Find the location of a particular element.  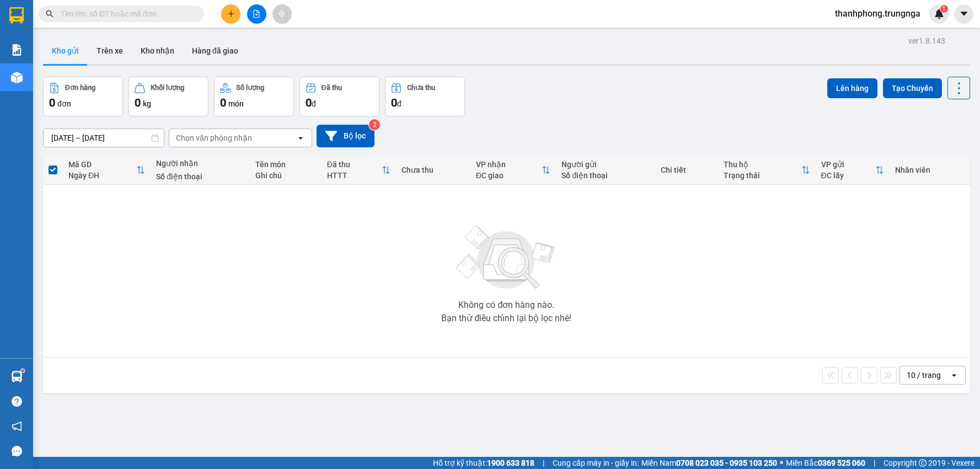

button: Kho nhận is located at coordinates (157, 51).